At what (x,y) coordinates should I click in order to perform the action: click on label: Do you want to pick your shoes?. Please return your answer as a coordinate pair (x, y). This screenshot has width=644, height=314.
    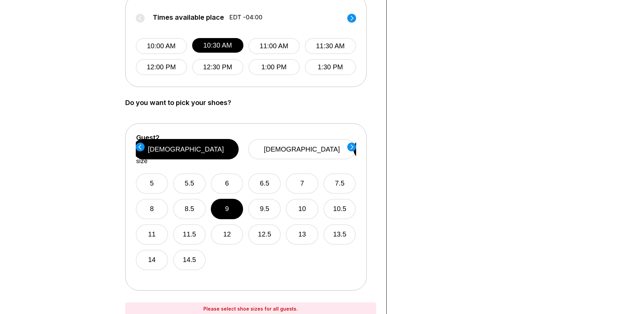
    Looking at the image, I should click on (251, 103).